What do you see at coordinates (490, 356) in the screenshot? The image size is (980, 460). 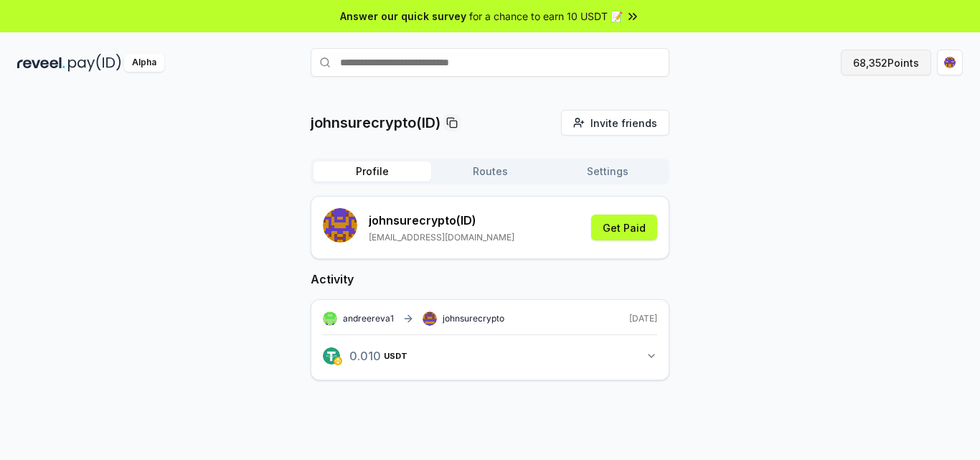 I see `button: 0.010USDT` at bounding box center [490, 356].